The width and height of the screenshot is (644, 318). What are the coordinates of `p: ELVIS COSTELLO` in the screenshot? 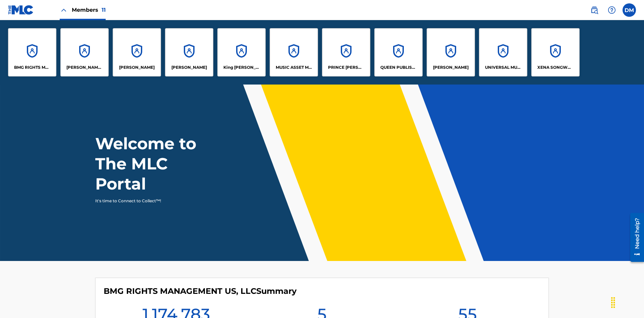 It's located at (137, 68).